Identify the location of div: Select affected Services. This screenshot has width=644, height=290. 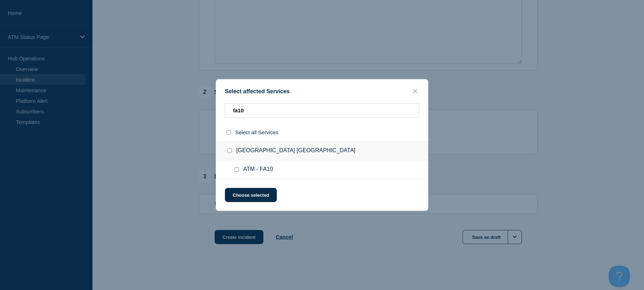
(322, 91).